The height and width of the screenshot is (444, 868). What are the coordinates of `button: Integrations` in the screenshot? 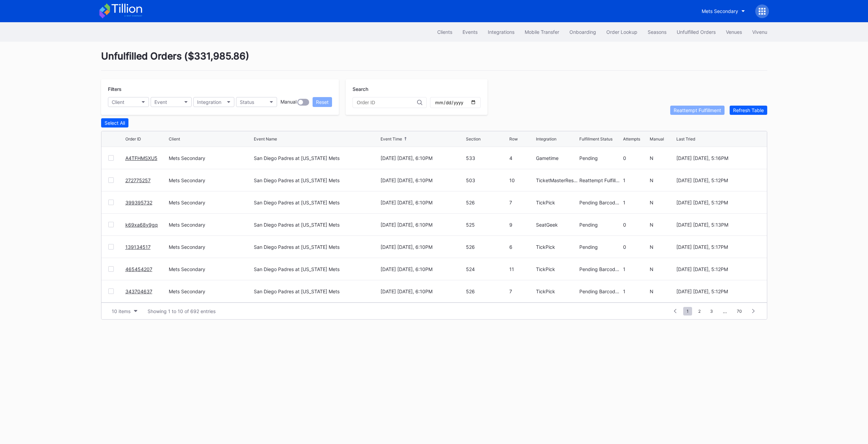 It's located at (501, 32).